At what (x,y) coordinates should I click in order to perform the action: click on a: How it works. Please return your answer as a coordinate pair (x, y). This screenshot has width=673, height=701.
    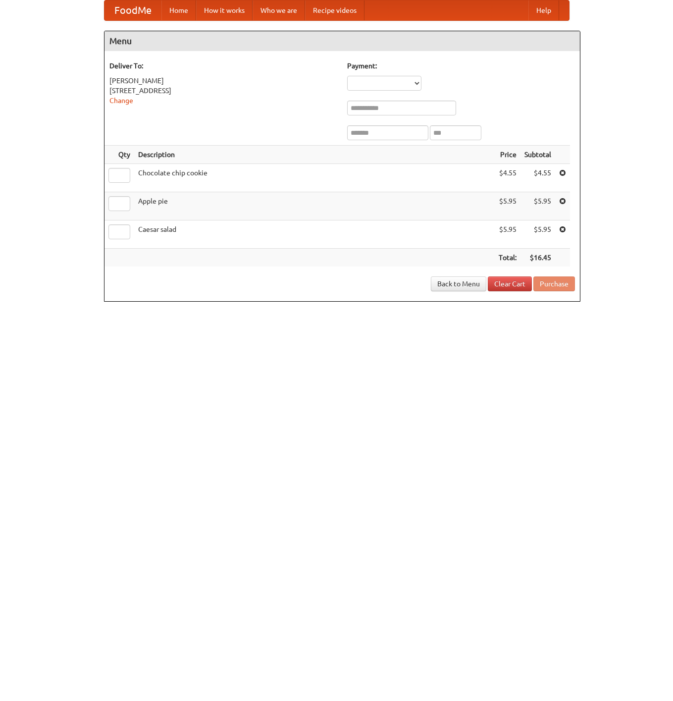
    Looking at the image, I should click on (224, 10).